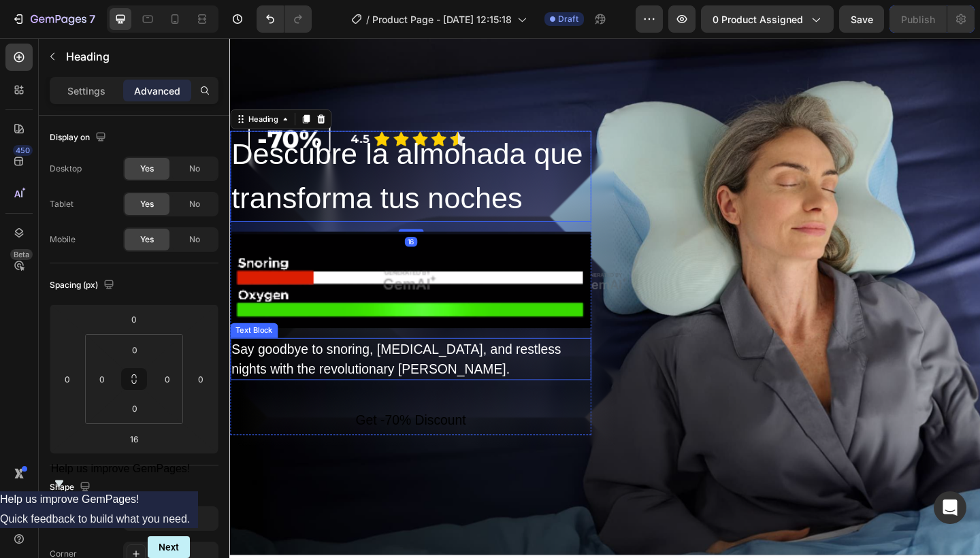 Image resolution: width=980 pixels, height=558 pixels. I want to click on button: Show survey - Help us improve GemPages!, so click(120, 477).